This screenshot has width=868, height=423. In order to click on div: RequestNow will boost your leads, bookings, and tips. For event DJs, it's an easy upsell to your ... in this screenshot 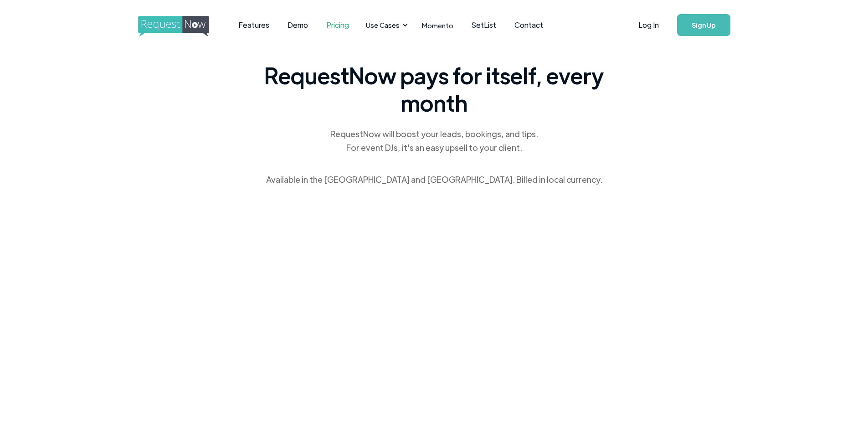, I will do `click(434, 140)`.